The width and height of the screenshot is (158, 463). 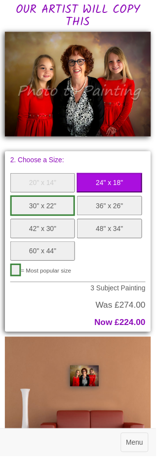 I want to click on button: 42" x 30", so click(x=43, y=232).